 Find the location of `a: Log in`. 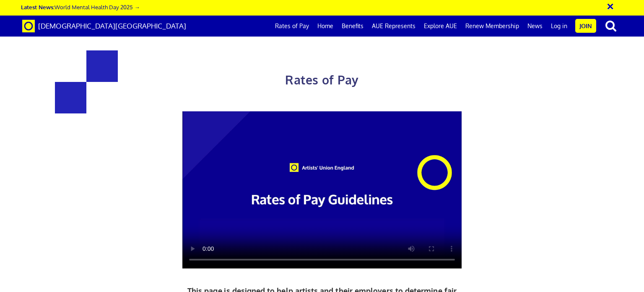

a: Log in is located at coordinates (559, 26).